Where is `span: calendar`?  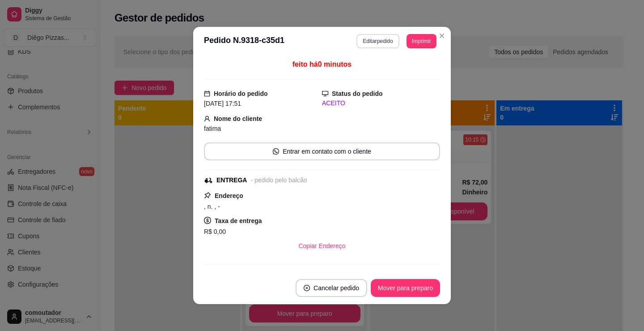
span: calendar is located at coordinates (207, 94).